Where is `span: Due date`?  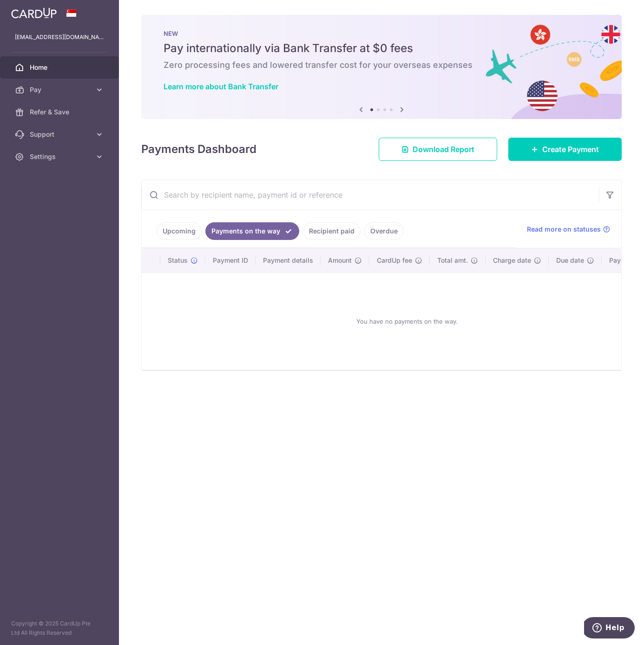
span: Due date is located at coordinates (570, 261).